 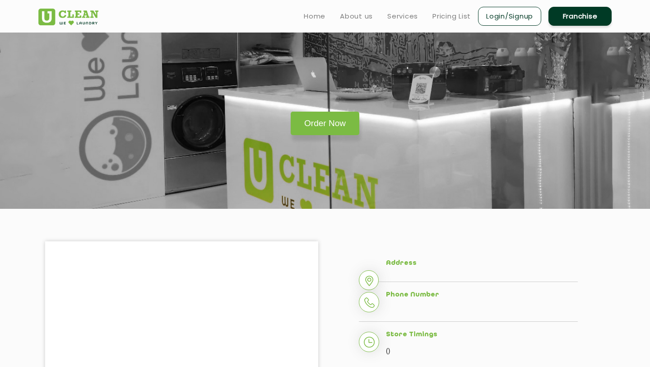 I want to click on a: Home, so click(x=315, y=16).